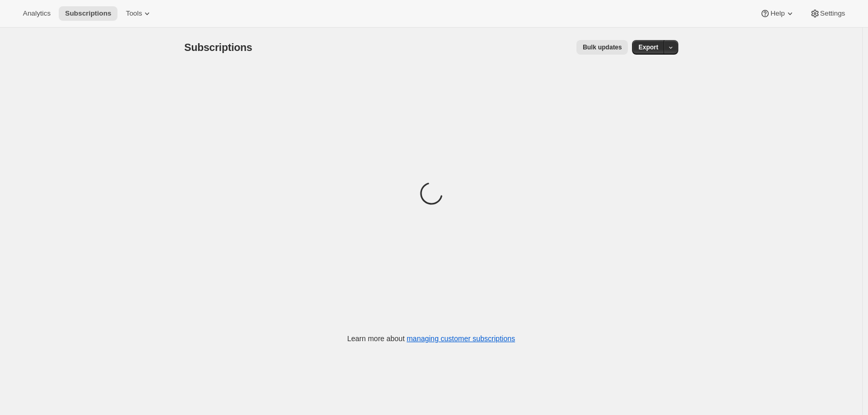  Describe the element at coordinates (431, 339) in the screenshot. I see `p: Learn more about` at that location.